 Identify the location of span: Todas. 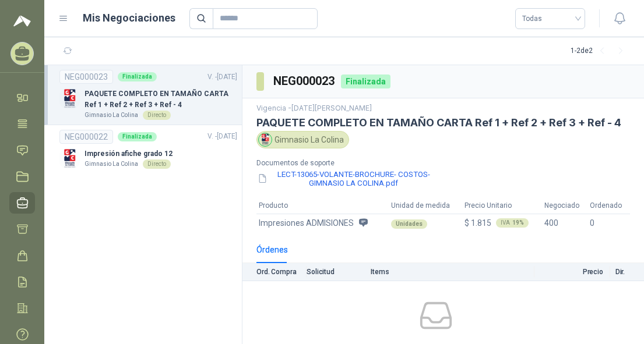
(550, 19).